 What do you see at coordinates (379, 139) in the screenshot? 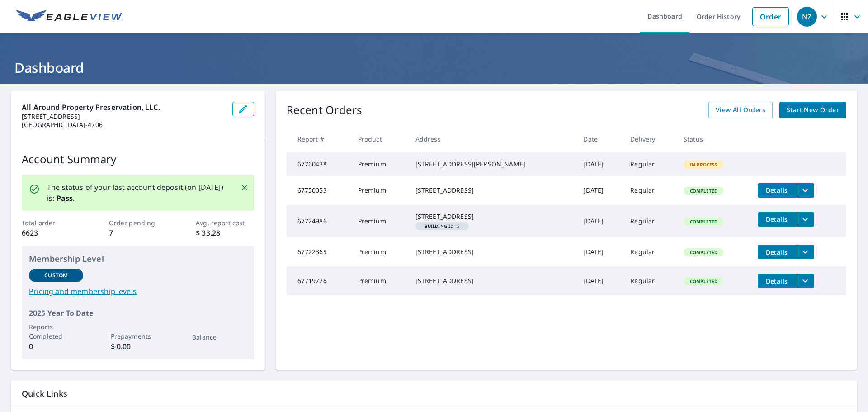
I see `th: Product` at bounding box center [379, 139].